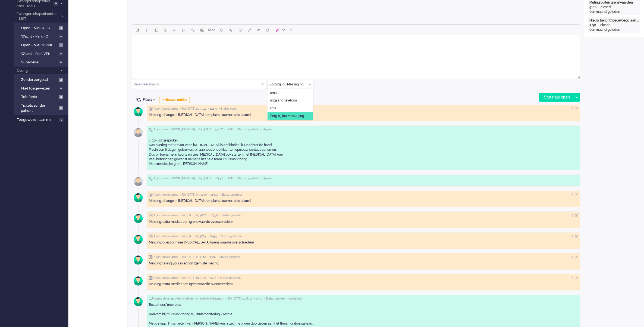 This screenshot has width=644, height=327. I want to click on span: Open - Nieuw FO, so click(39, 28).